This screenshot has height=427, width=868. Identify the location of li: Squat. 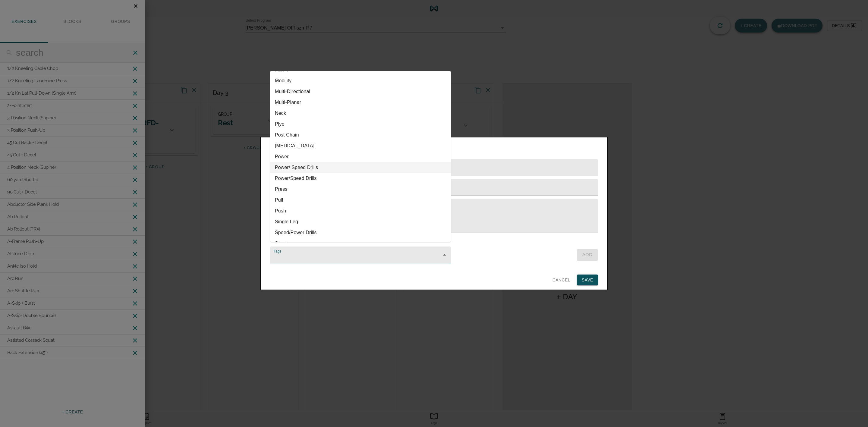
(360, 243).